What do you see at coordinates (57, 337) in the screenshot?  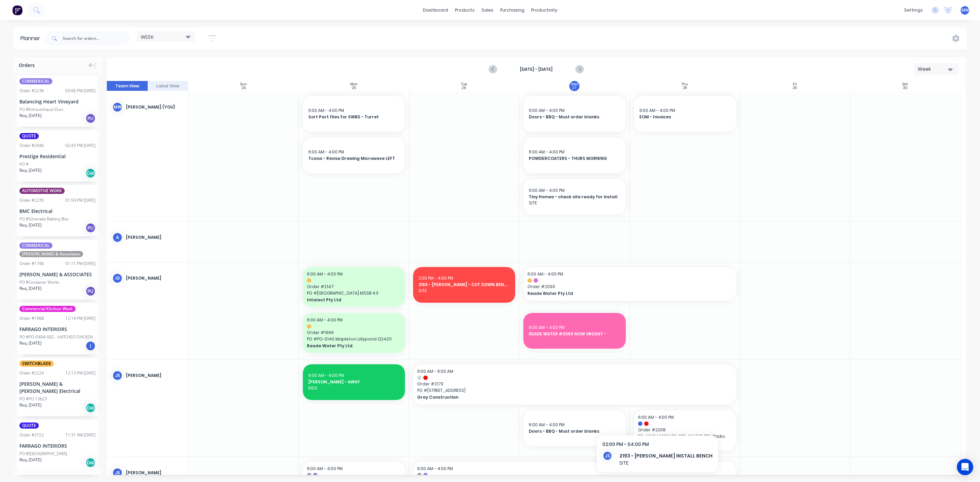 I see `div: PO #PO-FI494-002 - HATCHED CHICKEN` at bounding box center [57, 337].